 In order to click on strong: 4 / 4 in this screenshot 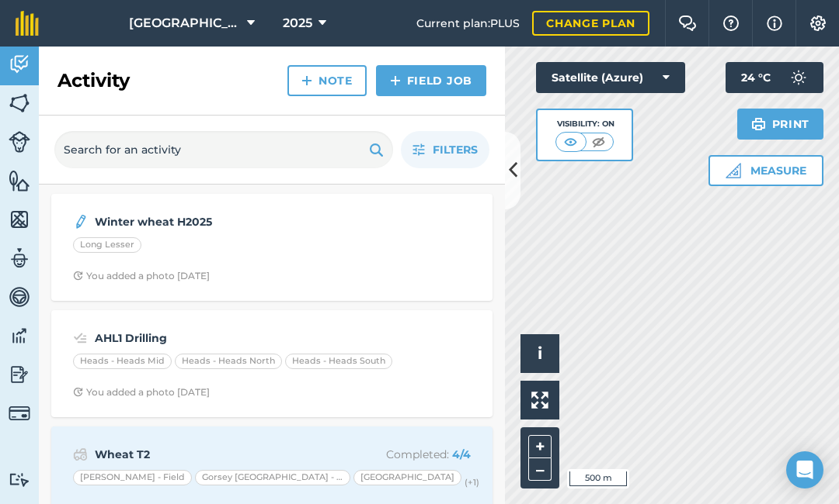, I will do `click(461, 454)`.